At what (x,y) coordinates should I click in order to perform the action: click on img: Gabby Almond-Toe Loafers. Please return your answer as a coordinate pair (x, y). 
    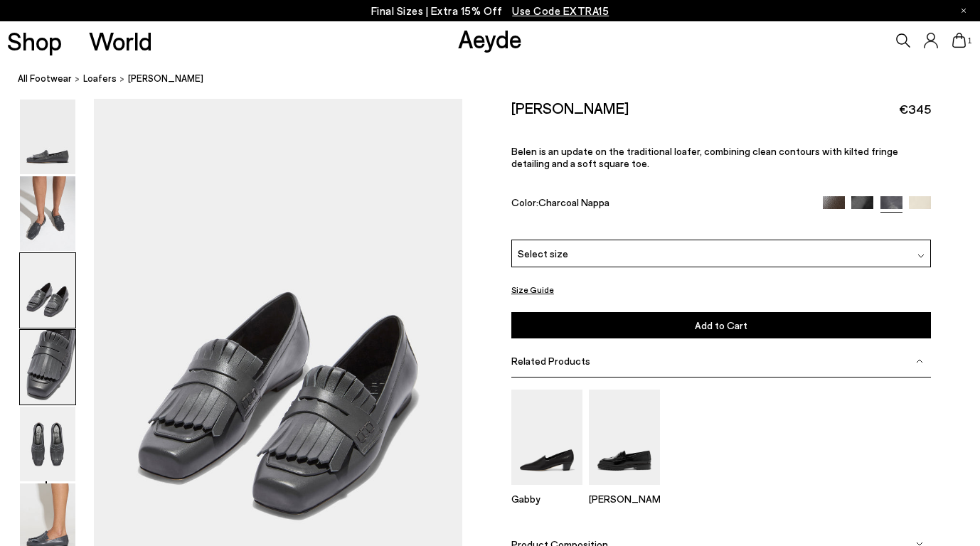
    Looking at the image, I should click on (547, 437).